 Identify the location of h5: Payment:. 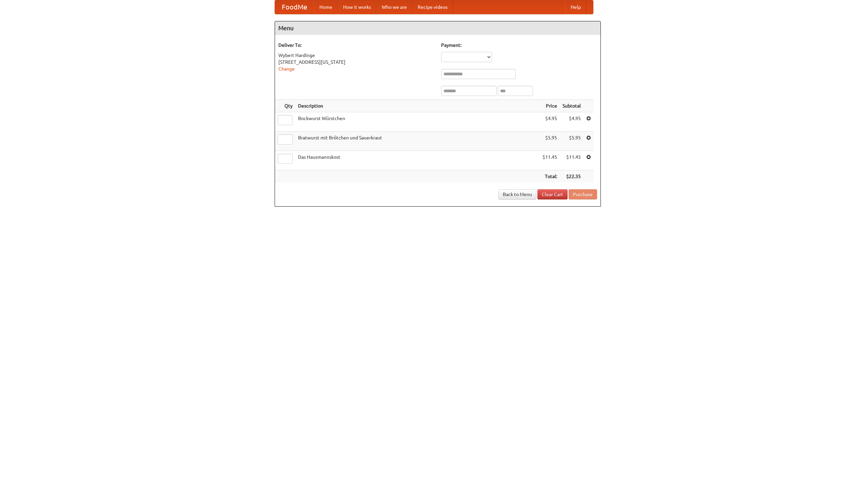
(519, 45).